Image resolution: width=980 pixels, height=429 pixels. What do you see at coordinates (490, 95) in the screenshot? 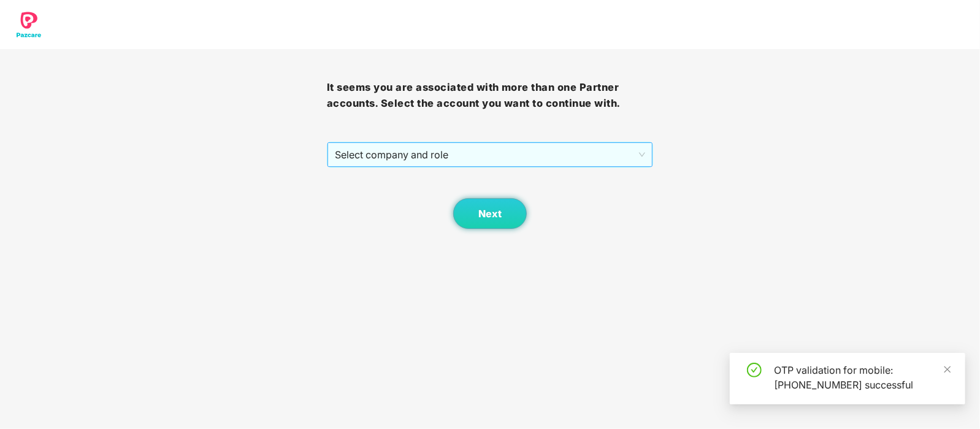
I see `h3: It seems you are associated with more than one Partner accounts. Select the account you want to c...` at bounding box center [490, 95].